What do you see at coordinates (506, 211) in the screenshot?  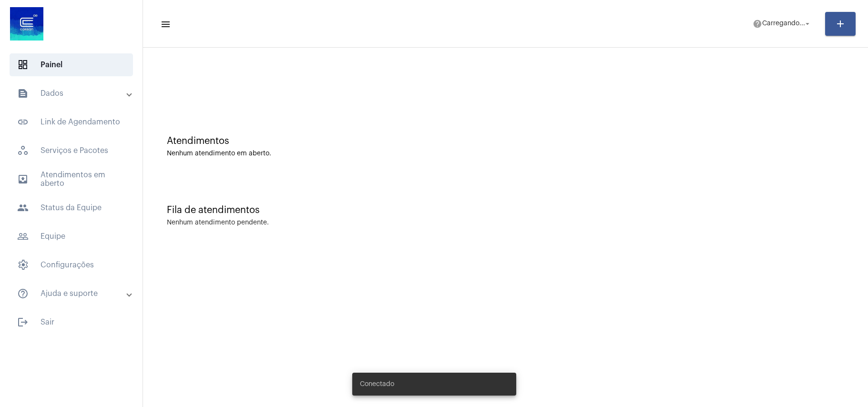 I see `div: Fila de atendimentos` at bounding box center [506, 211].